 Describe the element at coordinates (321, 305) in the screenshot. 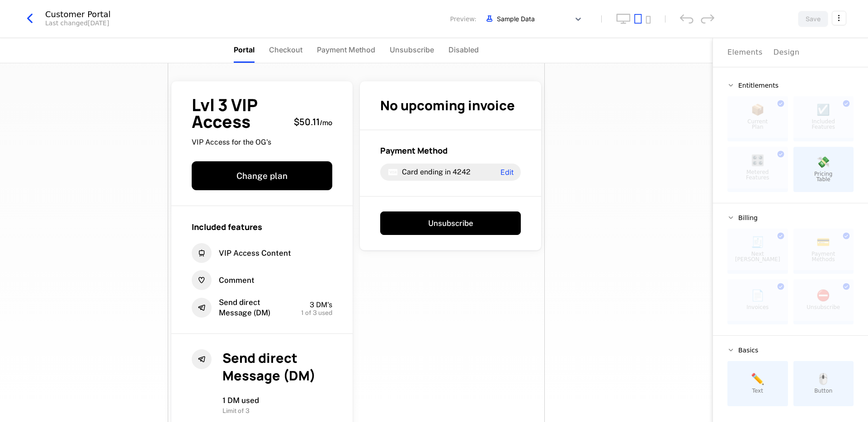

I see `span: 3 DM's` at that location.